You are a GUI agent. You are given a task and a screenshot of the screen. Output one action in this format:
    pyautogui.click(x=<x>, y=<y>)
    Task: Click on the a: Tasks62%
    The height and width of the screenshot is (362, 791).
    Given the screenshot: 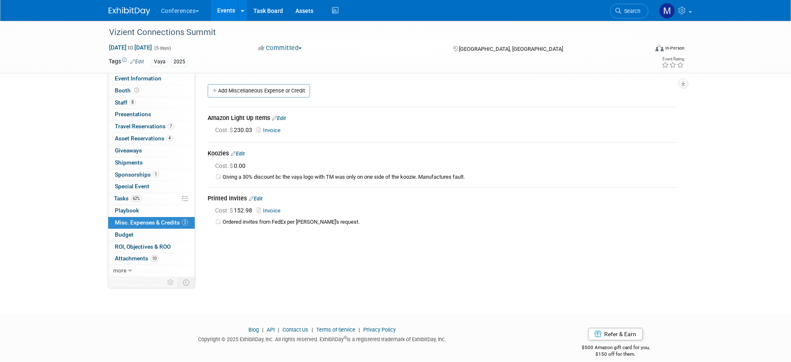 What is the action you would take?
    pyautogui.click(x=151, y=198)
    